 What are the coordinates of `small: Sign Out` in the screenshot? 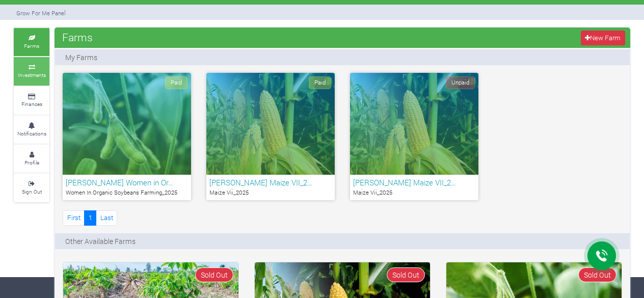 It's located at (32, 191).